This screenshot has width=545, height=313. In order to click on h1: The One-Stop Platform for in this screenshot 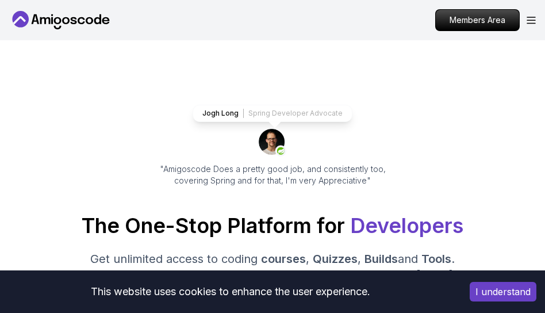, I will do `click(272, 225)`.